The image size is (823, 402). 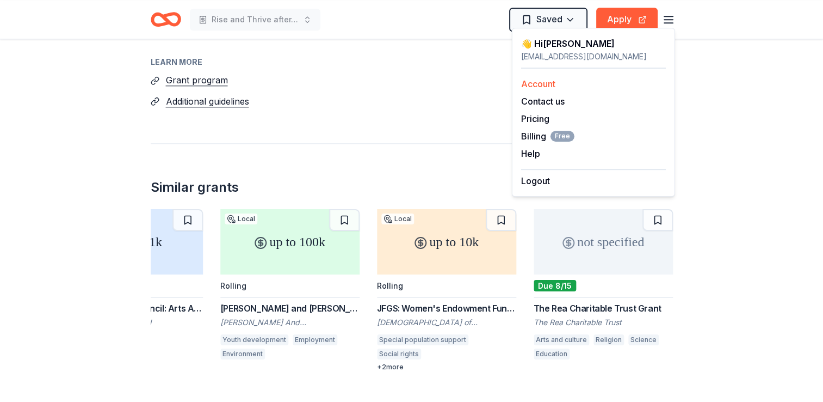 I want to click on div: Employment, so click(x=315, y=340).